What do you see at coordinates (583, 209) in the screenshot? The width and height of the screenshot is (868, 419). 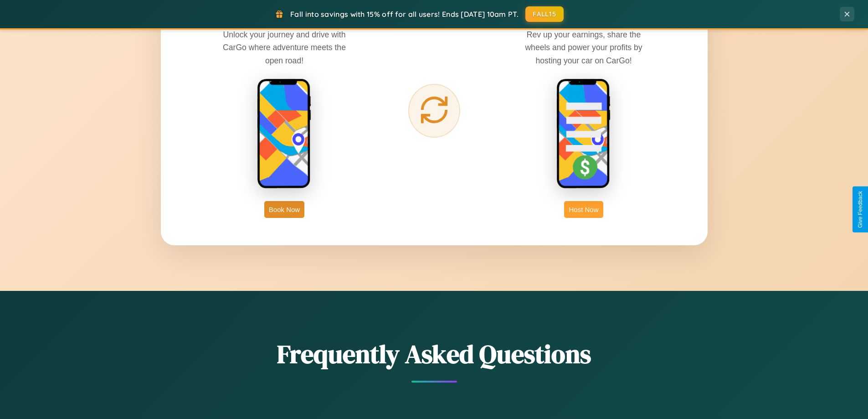 I see `button: Host Now` at bounding box center [583, 209].